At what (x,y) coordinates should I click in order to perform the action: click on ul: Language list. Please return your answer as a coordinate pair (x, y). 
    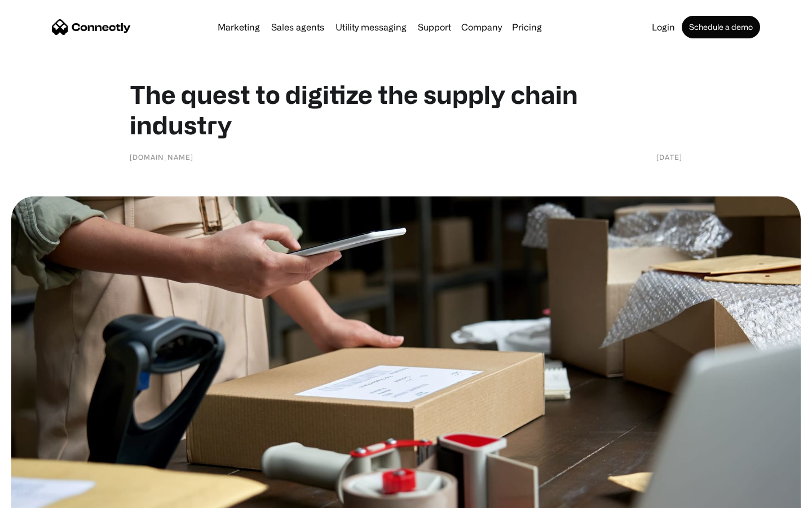
    Looking at the image, I should click on (45, 496).